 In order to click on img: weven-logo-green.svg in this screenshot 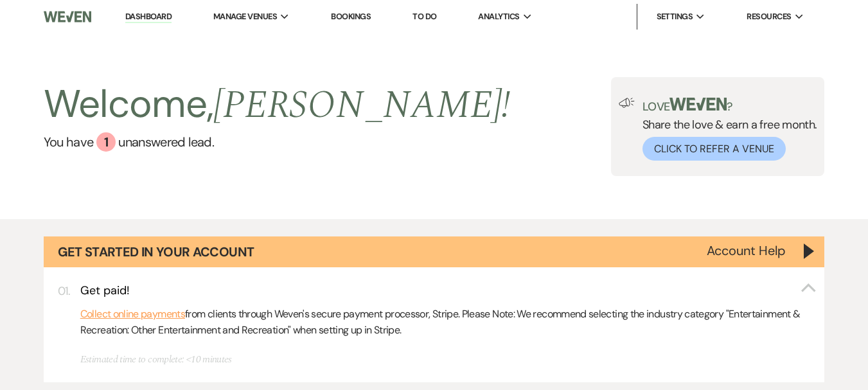, I will do `click(697, 104)`.